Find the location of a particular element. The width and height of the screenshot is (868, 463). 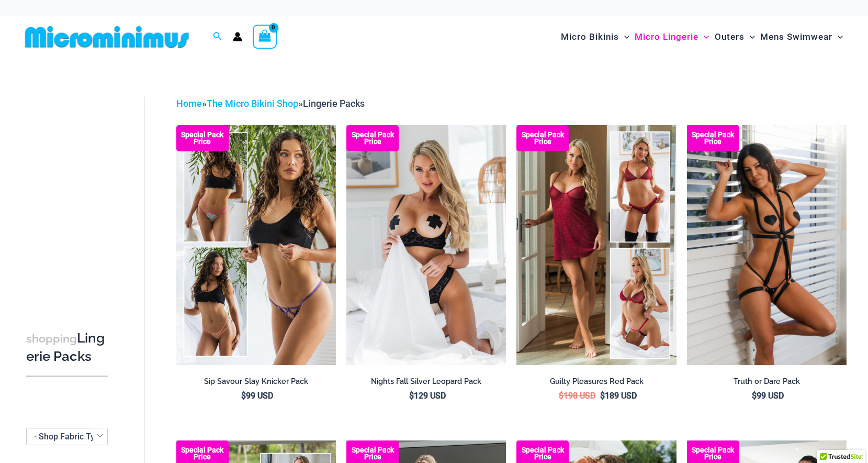

bdi: 198 USD is located at coordinates (577, 395).